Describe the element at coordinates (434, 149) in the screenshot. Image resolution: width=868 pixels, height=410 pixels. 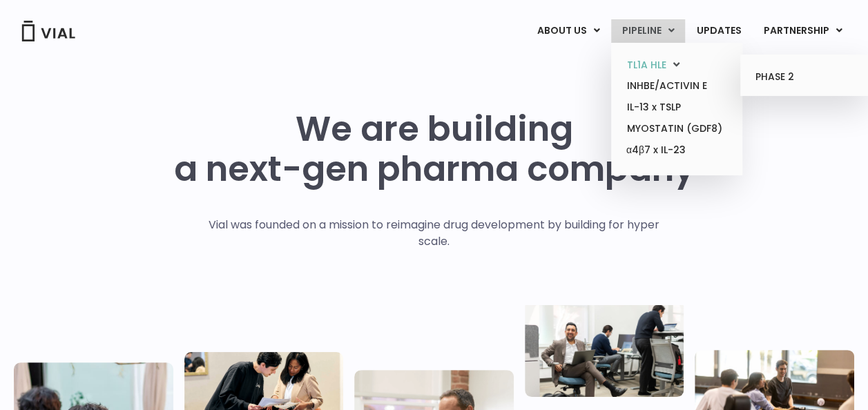
I see `h1: We are building a next-gen pharma company` at that location.